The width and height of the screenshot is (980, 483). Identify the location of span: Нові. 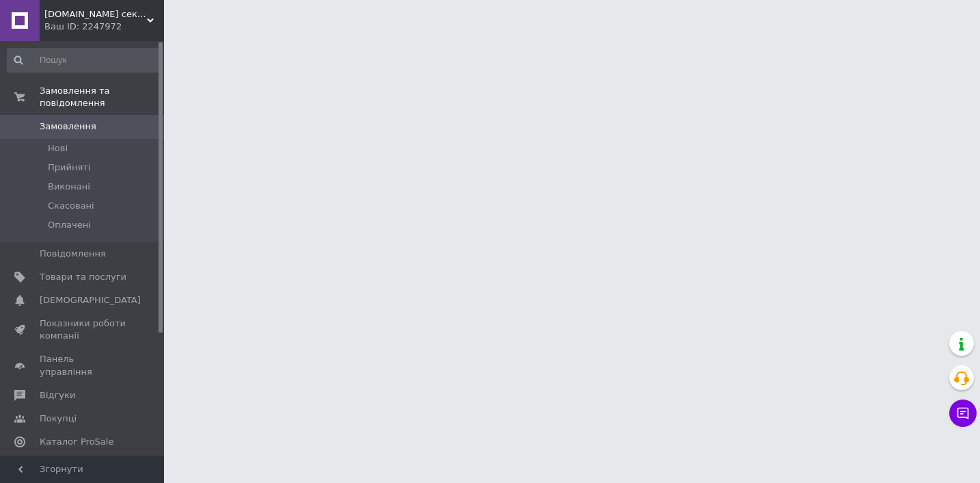
(58, 148).